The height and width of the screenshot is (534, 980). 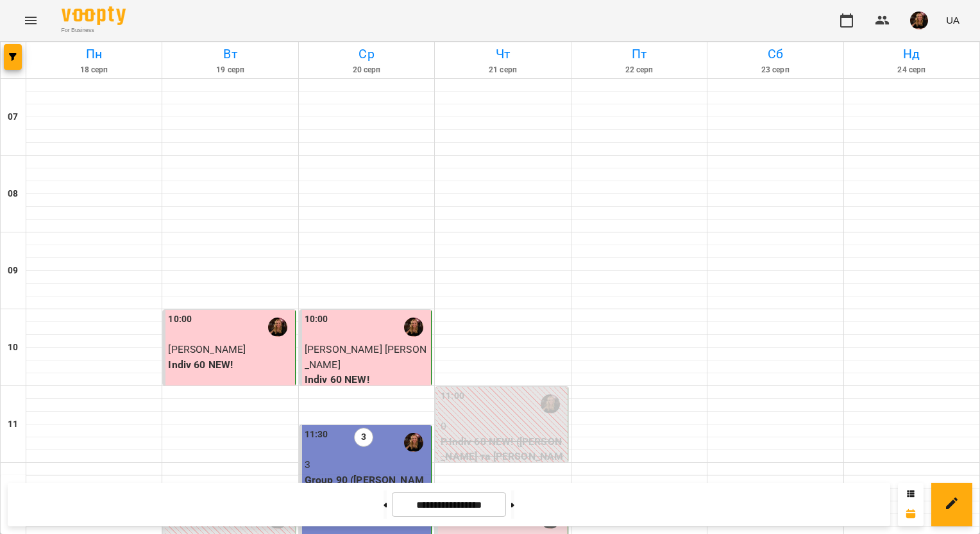 I want to click on h6: Пн, so click(x=93, y=54).